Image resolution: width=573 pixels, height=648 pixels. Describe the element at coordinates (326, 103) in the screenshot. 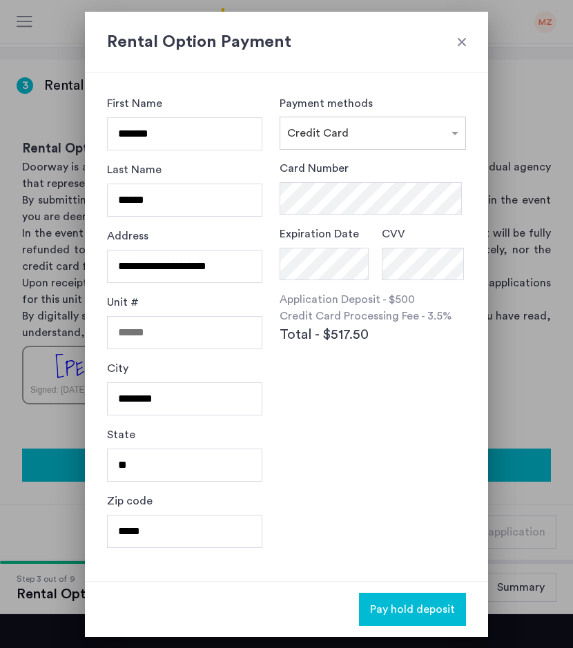

I see `label: Payment methods` at that location.